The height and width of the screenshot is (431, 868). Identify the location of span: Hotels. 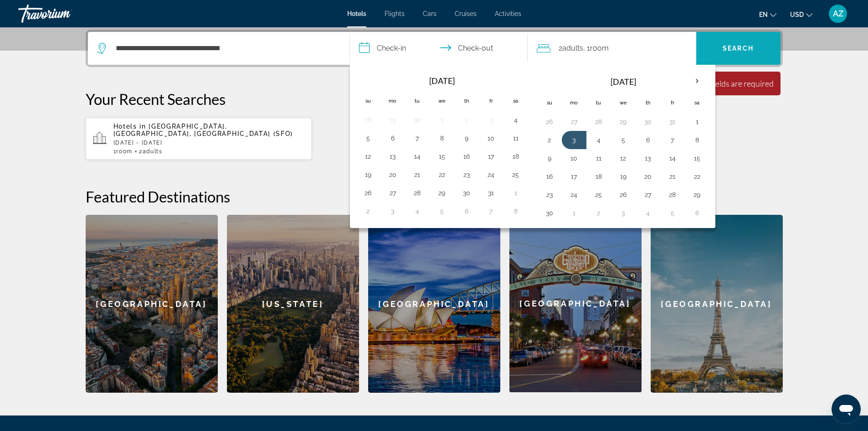
(357, 13).